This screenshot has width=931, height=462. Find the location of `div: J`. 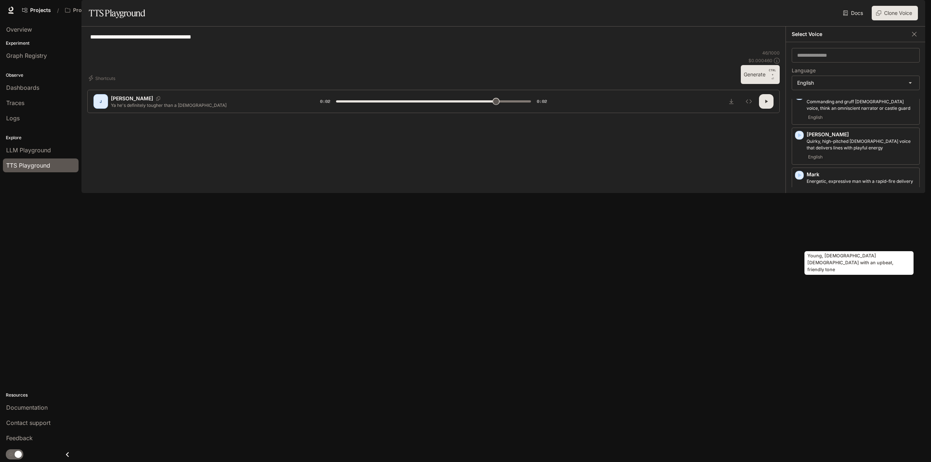

div: J is located at coordinates (101, 102).